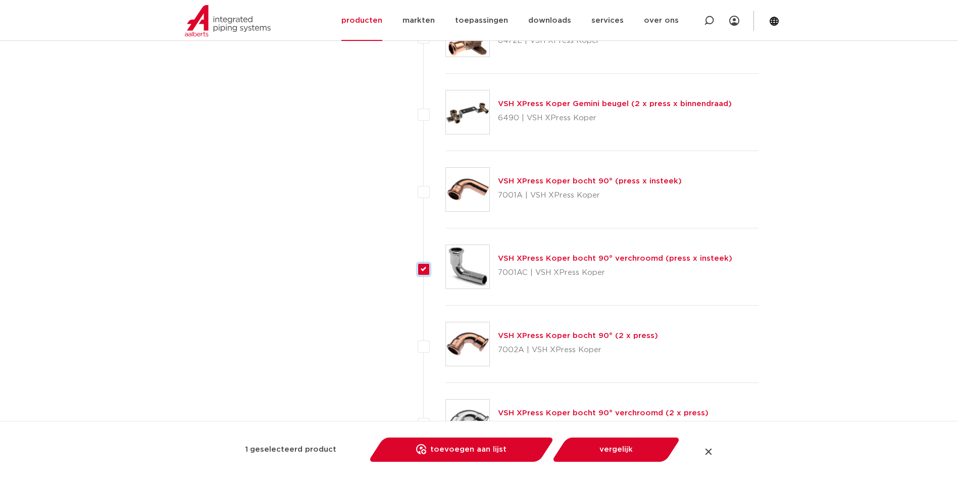 This screenshot has height=482, width=958. What do you see at coordinates (603, 412) in the screenshot?
I see `a: VSH XPress Koper bocht 90° verchroomd (2 x press)` at bounding box center [603, 412].